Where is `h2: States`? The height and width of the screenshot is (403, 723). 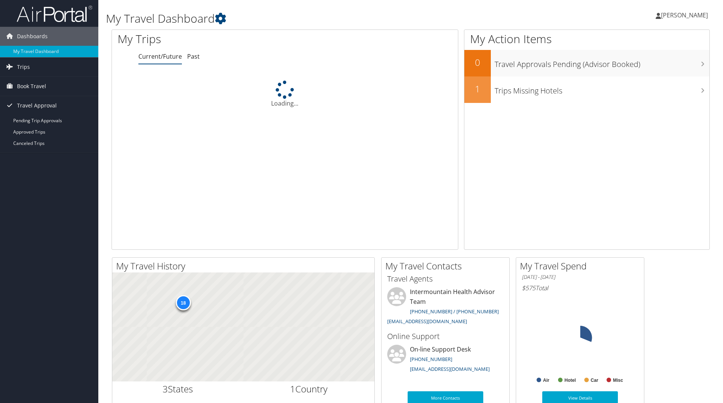 h2: States is located at coordinates (178, 389).